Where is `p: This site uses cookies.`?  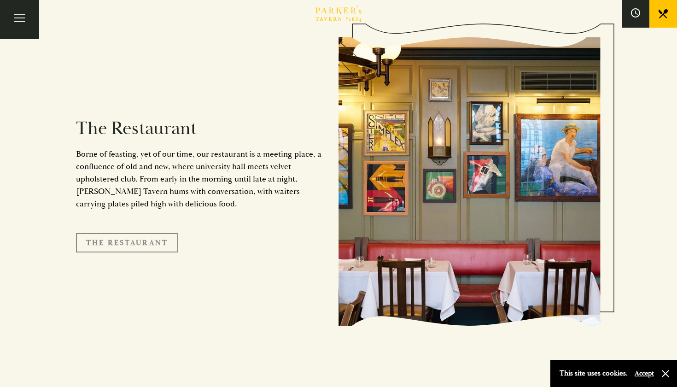 p: This site uses cookies. is located at coordinates (593, 373).